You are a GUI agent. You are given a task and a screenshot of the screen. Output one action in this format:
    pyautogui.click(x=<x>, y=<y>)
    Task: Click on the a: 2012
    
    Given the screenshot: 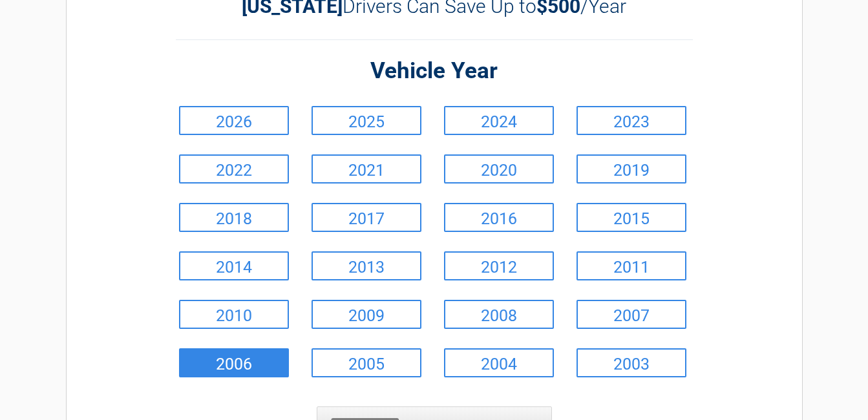 What is the action you would take?
    pyautogui.click(x=499, y=265)
    